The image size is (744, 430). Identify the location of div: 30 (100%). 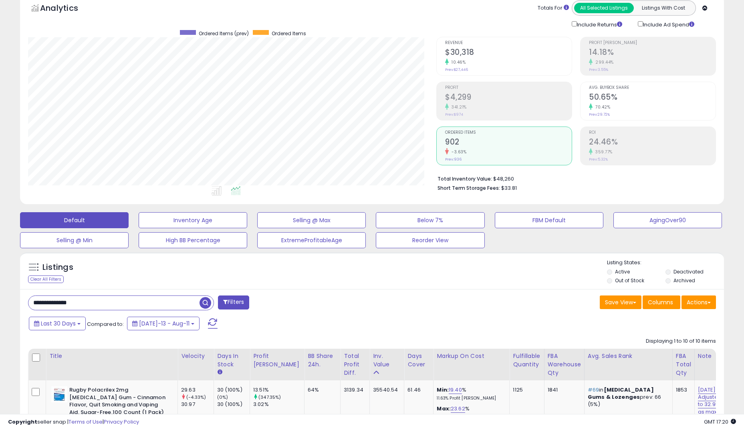
(233, 390).